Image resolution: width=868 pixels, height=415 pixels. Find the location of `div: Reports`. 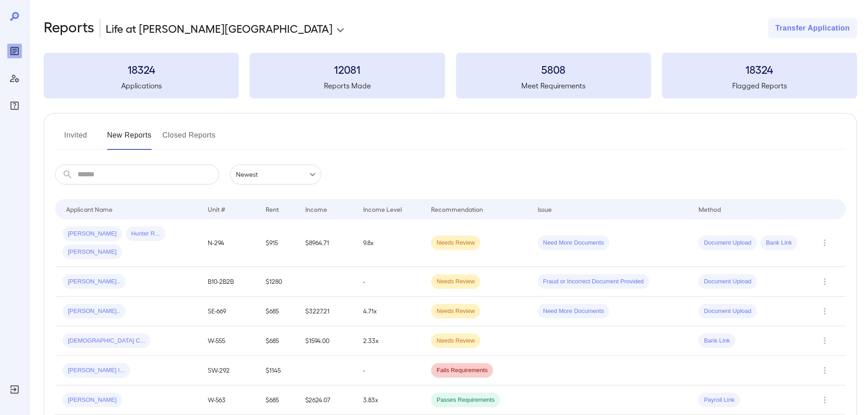

div: Reports is located at coordinates (15, 51).